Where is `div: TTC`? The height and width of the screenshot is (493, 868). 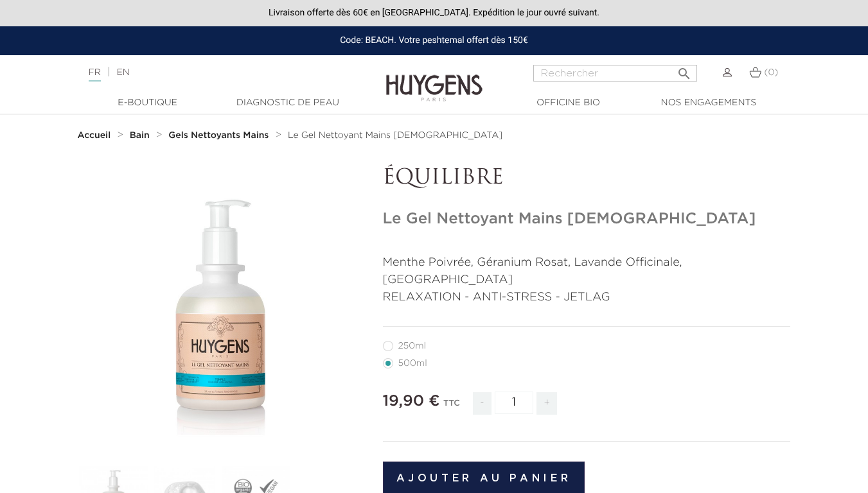 div: TTC is located at coordinates (452, 407).